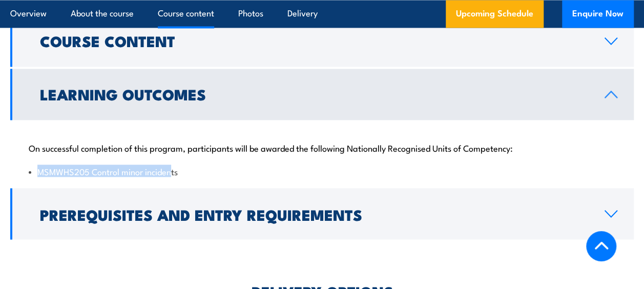  Describe the element at coordinates (322, 94) in the screenshot. I see `a: Learning Outcomes` at that location.